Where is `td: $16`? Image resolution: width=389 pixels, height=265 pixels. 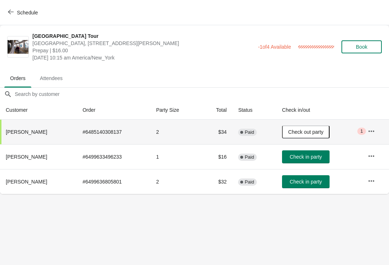 td: $16 is located at coordinates (216, 156).